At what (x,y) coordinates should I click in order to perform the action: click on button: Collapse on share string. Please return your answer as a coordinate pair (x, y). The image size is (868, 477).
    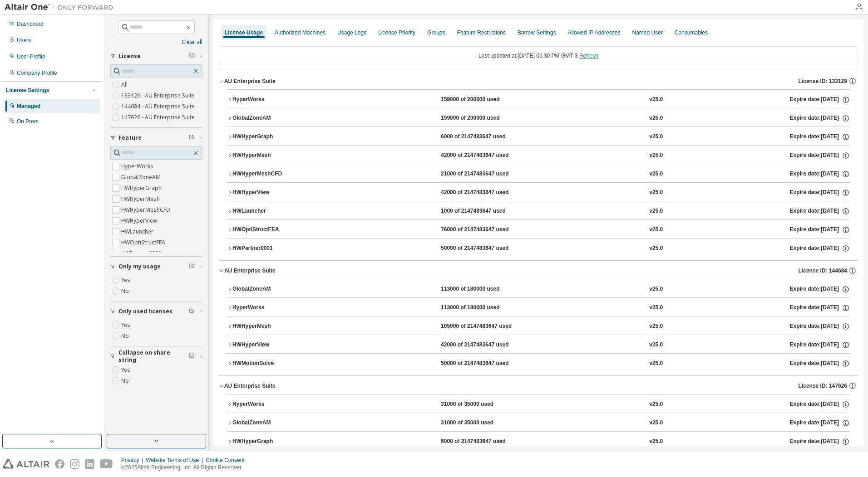
    Looking at the image, I should click on (156, 357).